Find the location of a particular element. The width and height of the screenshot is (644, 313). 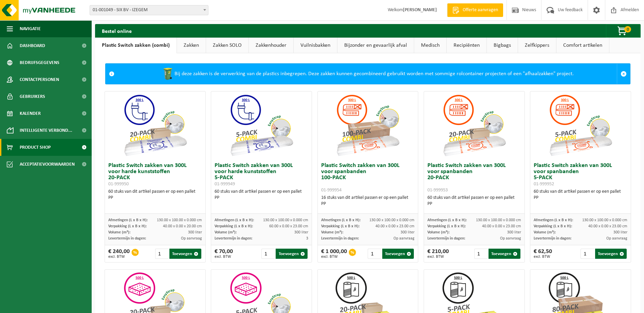

div: € 62,50 is located at coordinates (543, 254).